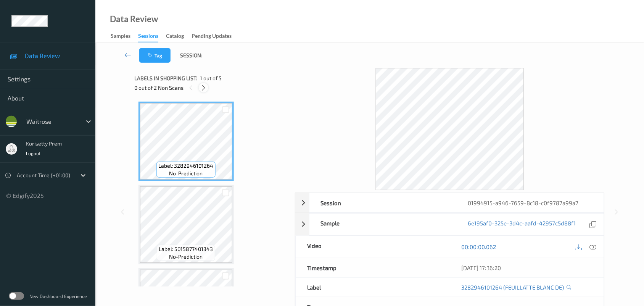  Describe the element at coordinates (513, 287) in the screenshot. I see `a: 3282946101264 (FEUILLATTE BLANC DE)` at that location.